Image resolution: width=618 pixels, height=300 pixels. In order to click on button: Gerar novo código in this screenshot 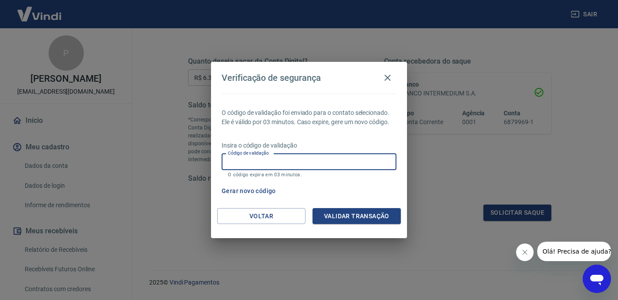, I will do `click(249, 191)`.